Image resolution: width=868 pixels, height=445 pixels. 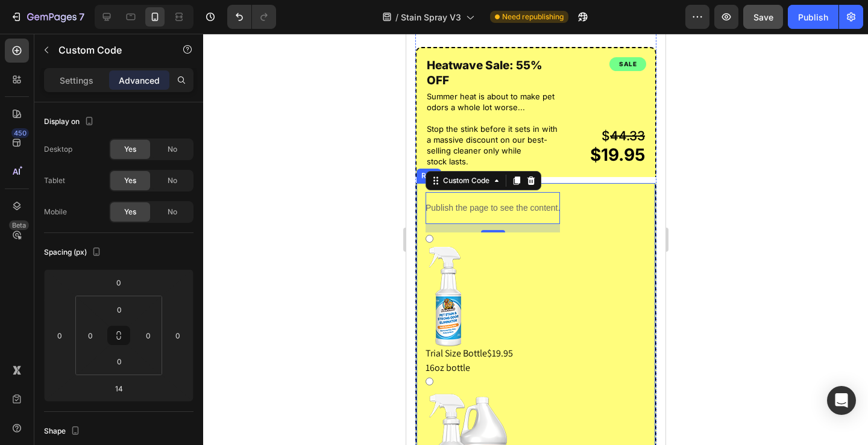 I want to click on img: Trial Size Bottle, so click(x=39, y=262).